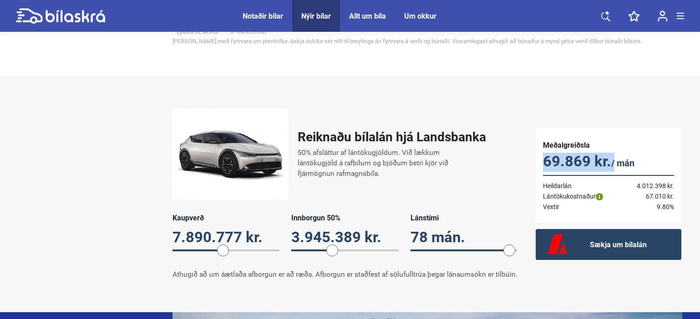 Image resolution: width=700 pixels, height=319 pixels. Describe the element at coordinates (649, 183) in the screenshot. I see `td: 4.012.398 kr.` at that location.